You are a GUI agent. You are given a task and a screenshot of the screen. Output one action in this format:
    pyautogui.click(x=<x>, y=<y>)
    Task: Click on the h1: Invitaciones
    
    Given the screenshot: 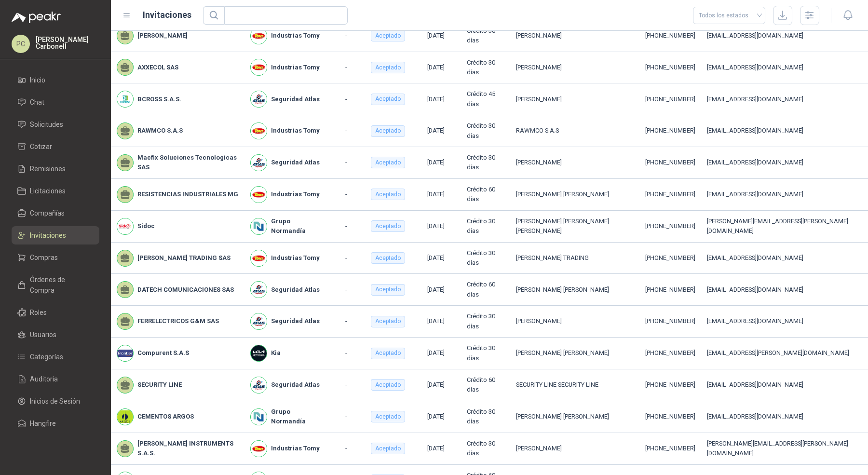 What is the action you would take?
    pyautogui.click(x=167, y=15)
    